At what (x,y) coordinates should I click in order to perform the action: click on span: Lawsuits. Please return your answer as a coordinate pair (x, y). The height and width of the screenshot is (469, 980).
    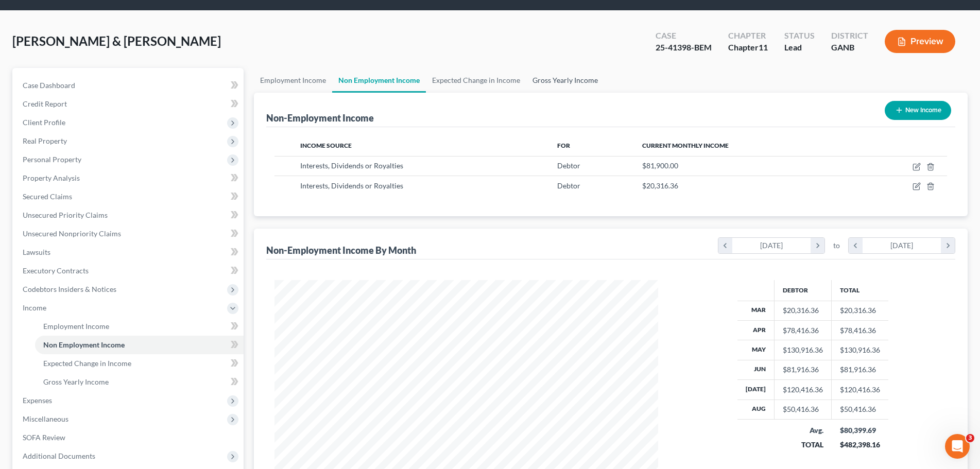
    Looking at the image, I should click on (37, 252).